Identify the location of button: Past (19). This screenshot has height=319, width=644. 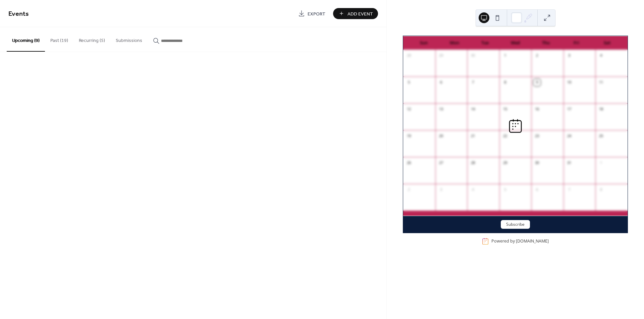
(59, 39).